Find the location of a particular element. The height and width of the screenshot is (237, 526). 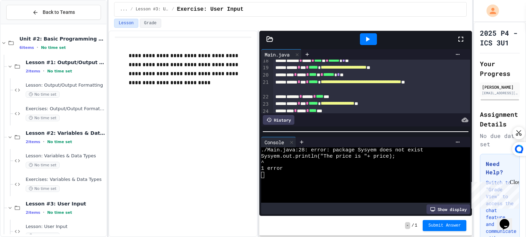

div: 20 is located at coordinates (265, 75).